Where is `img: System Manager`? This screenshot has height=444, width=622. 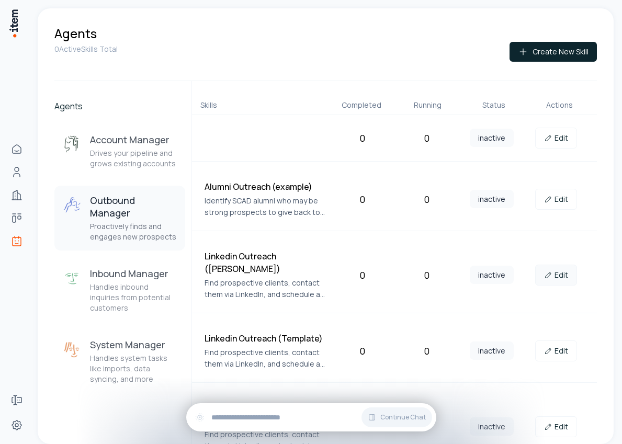
img: System Manager is located at coordinates (72, 350).